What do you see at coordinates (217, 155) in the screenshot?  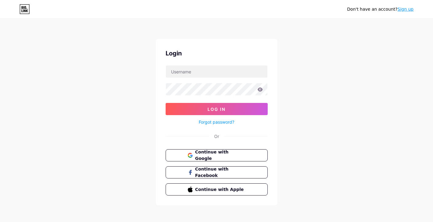 I see `button: Continue with Google` at bounding box center [217, 155].